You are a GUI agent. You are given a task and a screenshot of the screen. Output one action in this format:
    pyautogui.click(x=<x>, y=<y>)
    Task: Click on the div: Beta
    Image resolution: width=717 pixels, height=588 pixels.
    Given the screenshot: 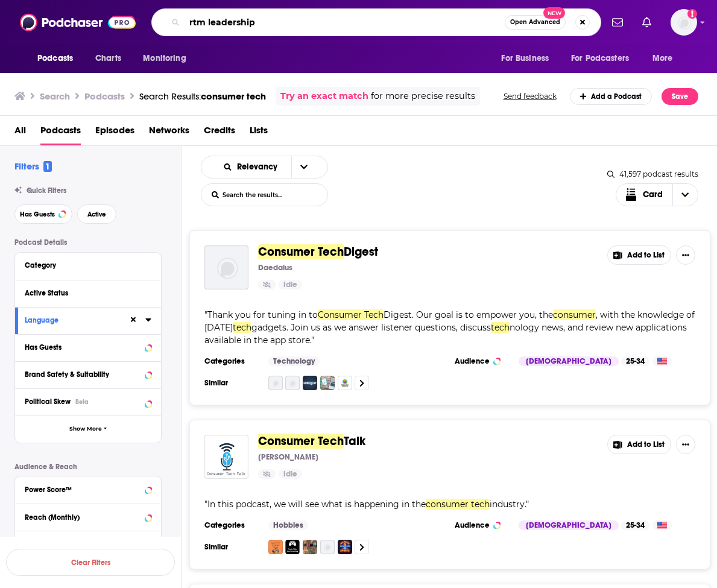 What is the action you would take?
    pyautogui.click(x=82, y=402)
    